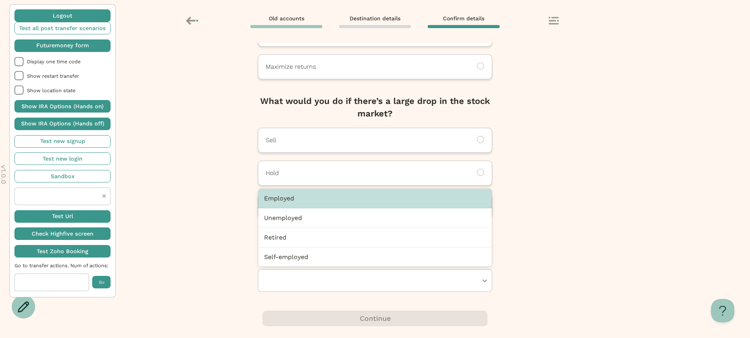 Image resolution: width=750 pixels, height=338 pixels. What do you see at coordinates (69, 76) in the screenshot?
I see `span: Show restart transfer` at bounding box center [69, 76].